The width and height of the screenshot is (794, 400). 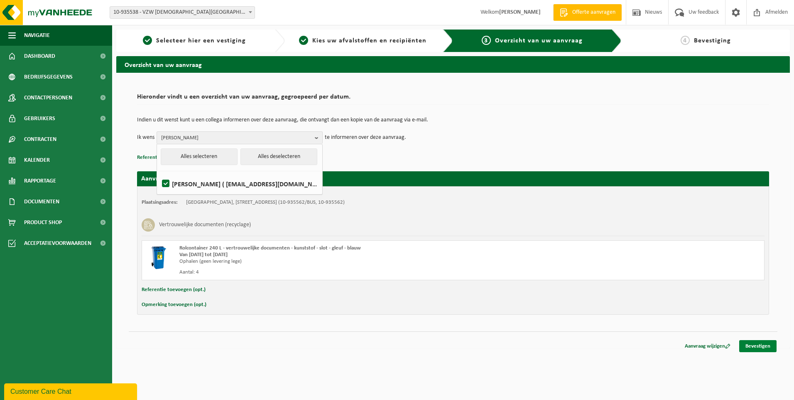 What do you see at coordinates (182, 12) in the screenshot?
I see `span: 10-935538 - VZW PRIESTER DAENS COLLEGE - AALST` at bounding box center [182, 12].